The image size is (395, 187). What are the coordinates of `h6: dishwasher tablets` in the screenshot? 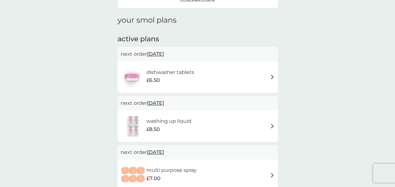 It's located at (170, 72).